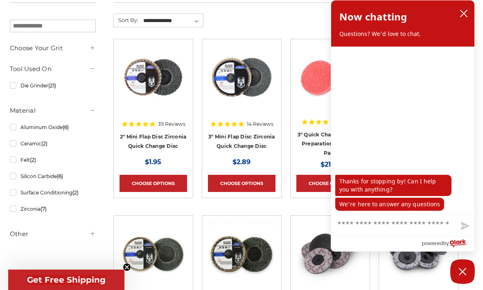 This screenshot has width=483, height=290. Describe the element at coordinates (53, 209) in the screenshot. I see `a: Zirconia` at that location.